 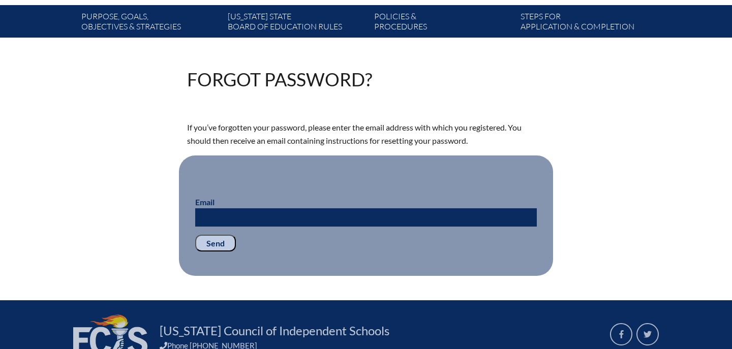 What do you see at coordinates (205, 202) in the screenshot?
I see `label: Email` at bounding box center [205, 202].